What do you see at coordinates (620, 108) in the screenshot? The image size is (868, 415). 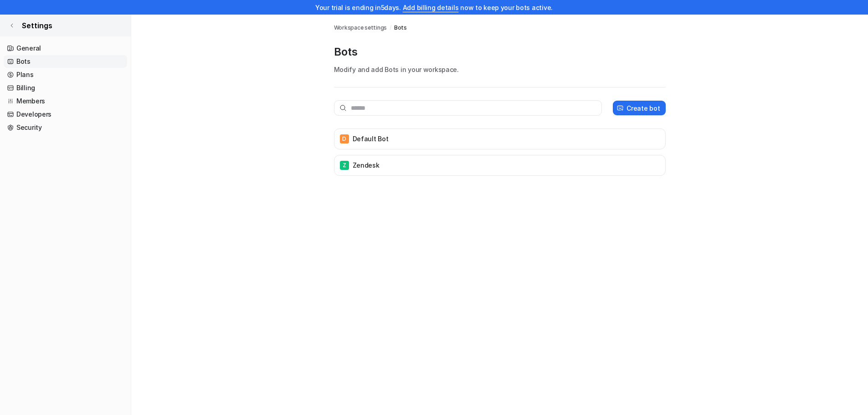 I see `img: create` at bounding box center [620, 108].